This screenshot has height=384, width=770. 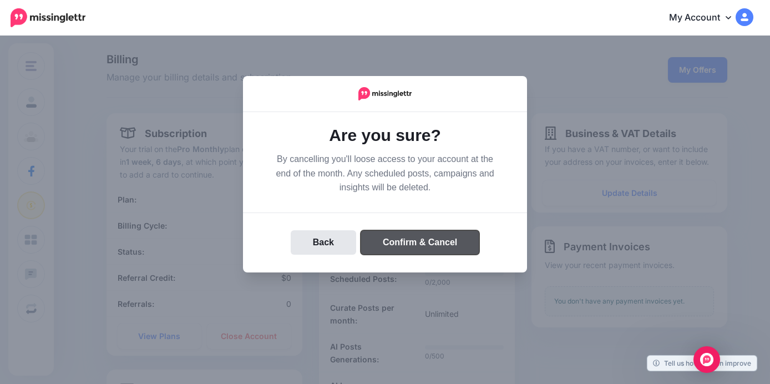 What do you see at coordinates (323, 242) in the screenshot?
I see `button: Back` at bounding box center [323, 242].